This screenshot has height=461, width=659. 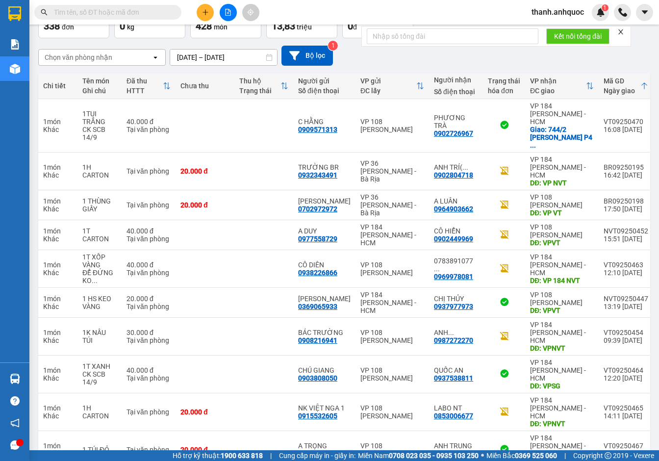 What do you see at coordinates (456, 167) in the screenshot?
I see `div: ANH TRÍ( TRƯỜNG)` at bounding box center [456, 167].